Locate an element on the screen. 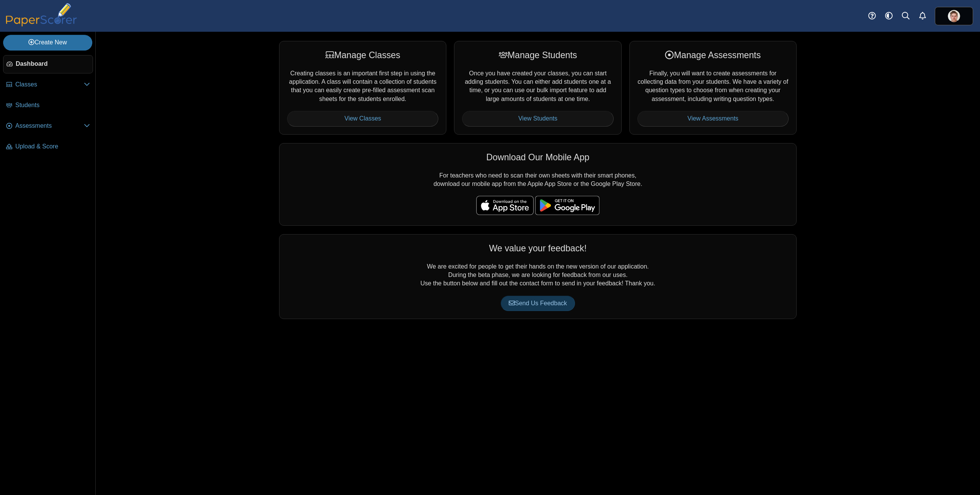 This screenshot has width=980, height=495. img: google-play-badge.png is located at coordinates (567, 206).